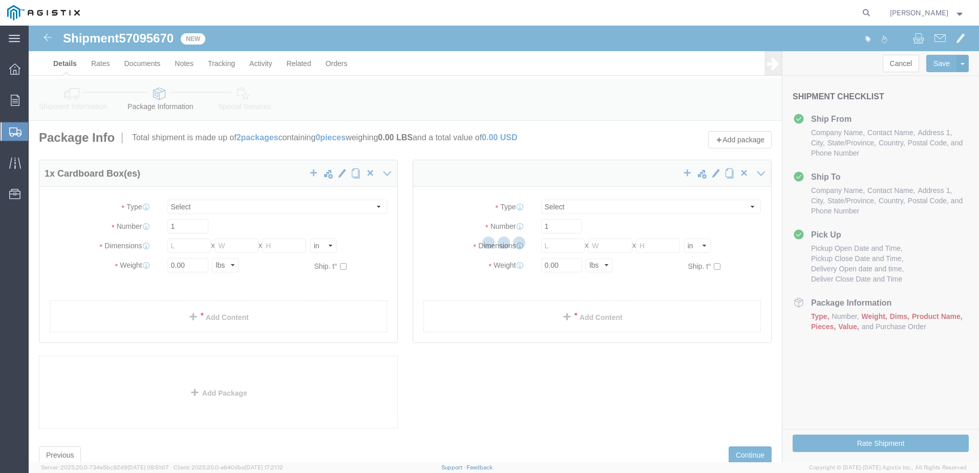 The width and height of the screenshot is (979, 473). What do you see at coordinates (44, 13) in the screenshot?
I see `img: logo` at bounding box center [44, 13].